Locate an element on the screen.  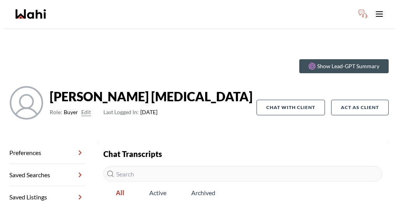
p: Show Lead-GPT Summary is located at coordinates (349, 66).